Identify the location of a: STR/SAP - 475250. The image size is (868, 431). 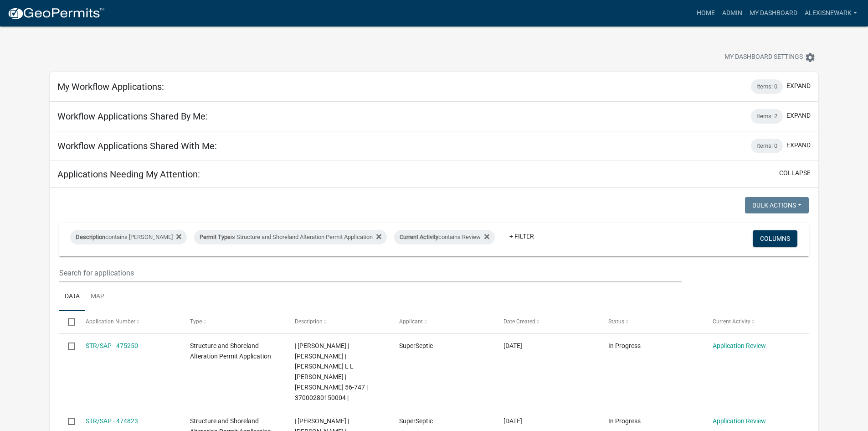
(112, 346).